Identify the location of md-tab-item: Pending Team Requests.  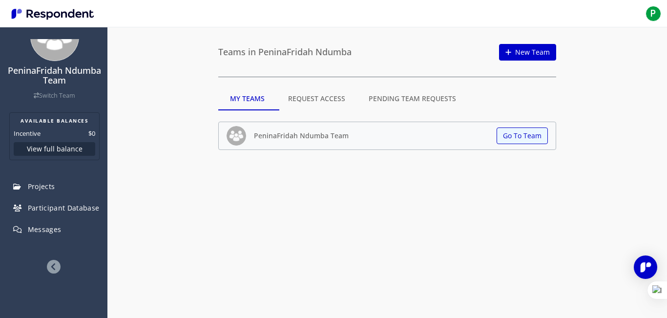
(412, 99).